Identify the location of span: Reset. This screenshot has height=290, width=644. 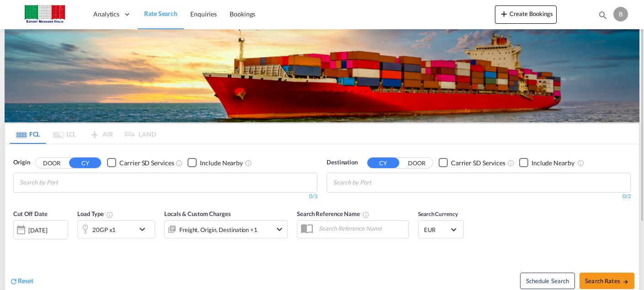
(26, 281).